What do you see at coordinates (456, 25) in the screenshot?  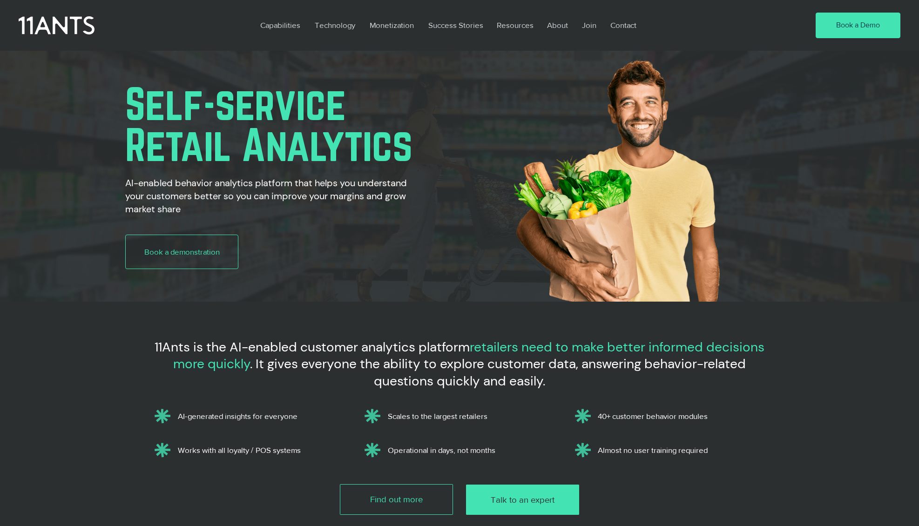 I see `p: Success Stories` at bounding box center [456, 25].